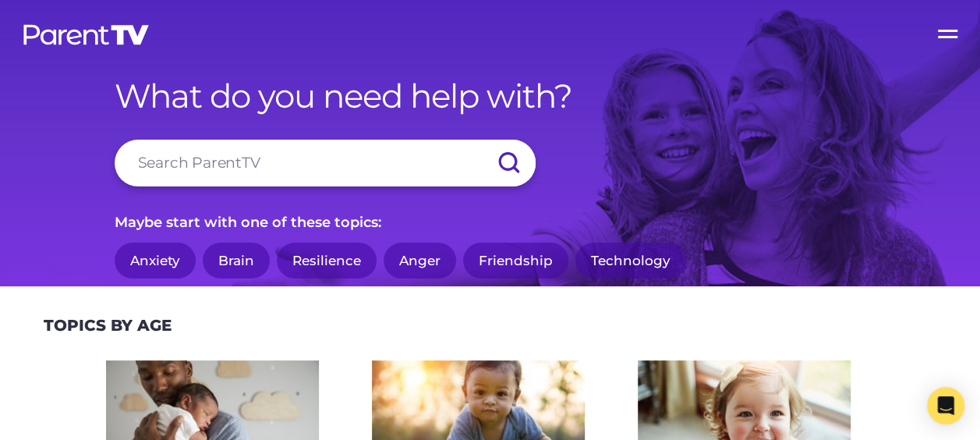  I want to click on a: Resilience, so click(327, 260).